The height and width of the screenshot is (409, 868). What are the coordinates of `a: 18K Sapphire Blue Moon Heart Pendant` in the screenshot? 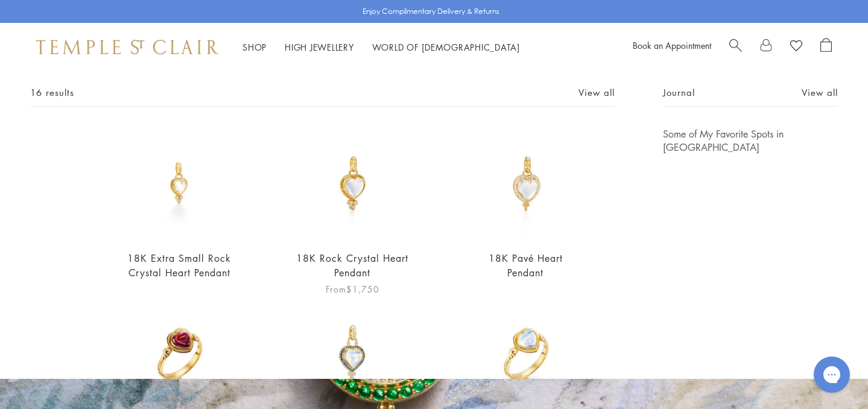 It's located at (353, 353).